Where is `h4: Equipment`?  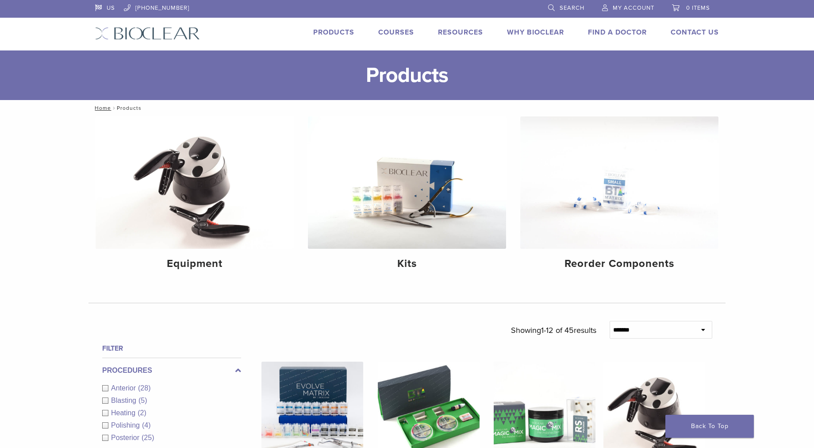
h4: Equipment is located at coordinates (195, 264).